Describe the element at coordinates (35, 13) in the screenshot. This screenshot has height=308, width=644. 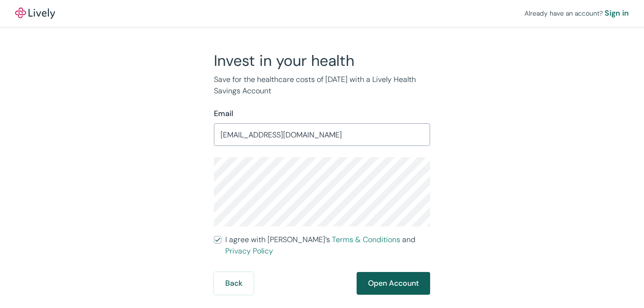
I see `a: LivelyLively` at that location.